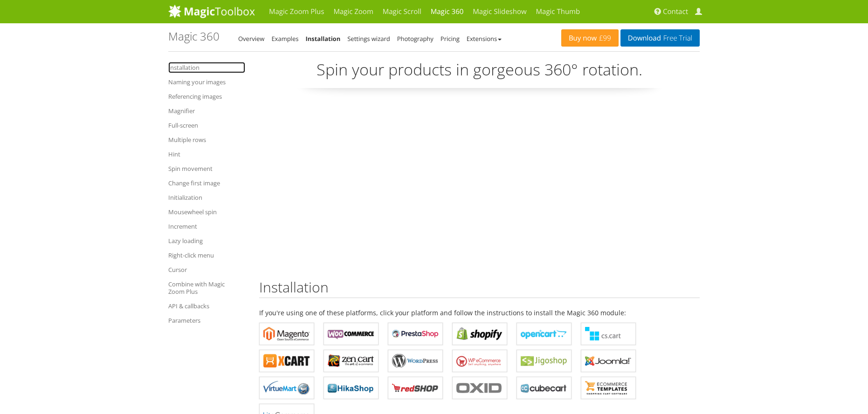  What do you see at coordinates (609, 362) in the screenshot?
I see `b: Magic 360 for Joomla` at bounding box center [609, 362].